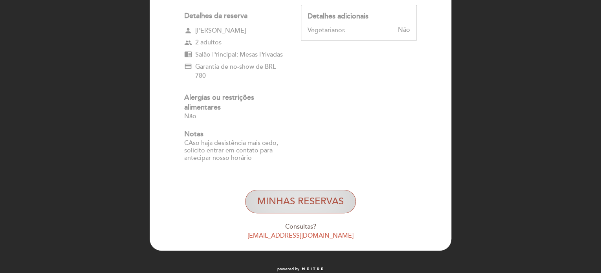  What do you see at coordinates (235, 16) in the screenshot?
I see `div: Detalhes da reserva` at bounding box center [235, 16].